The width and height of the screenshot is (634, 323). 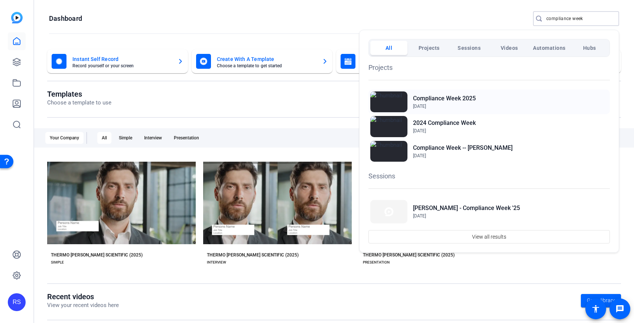 What do you see at coordinates (549, 48) in the screenshot?
I see `span: Automations` at bounding box center [549, 48].